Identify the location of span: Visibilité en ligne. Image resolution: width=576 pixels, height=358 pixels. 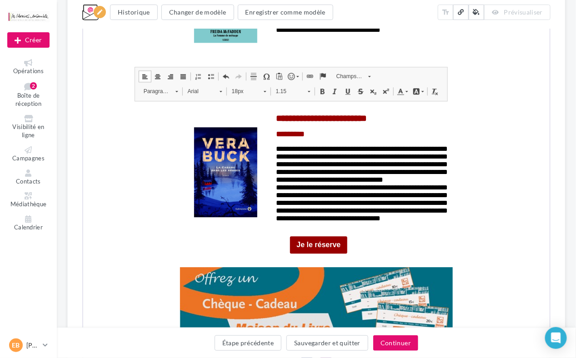
(28, 131).